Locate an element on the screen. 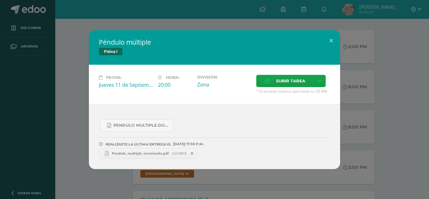 This screenshot has width=429, height=199. label: División: is located at coordinates (224, 77).